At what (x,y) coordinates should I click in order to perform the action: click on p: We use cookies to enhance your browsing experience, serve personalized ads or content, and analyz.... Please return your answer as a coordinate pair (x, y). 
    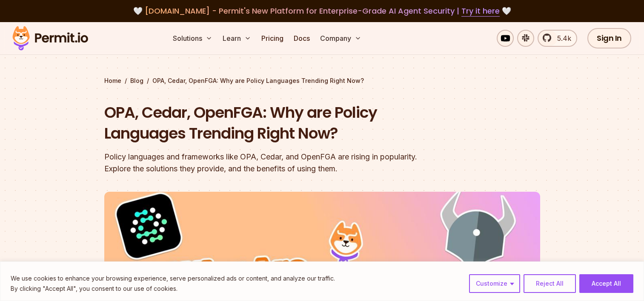
    Looking at the image, I should click on (173, 279).